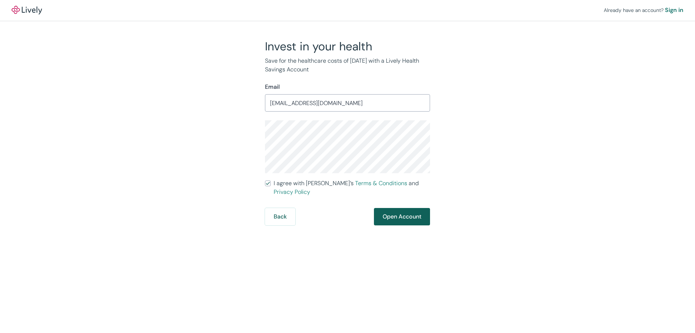 The width and height of the screenshot is (695, 333). Describe the element at coordinates (292, 191) in the screenshot. I see `a: Privacy Policy` at that location.